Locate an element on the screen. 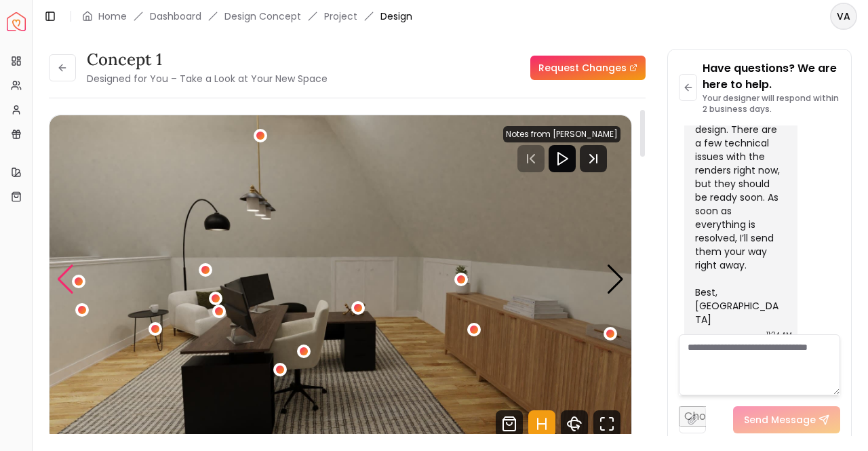  div: Previous slide is located at coordinates (65, 280).